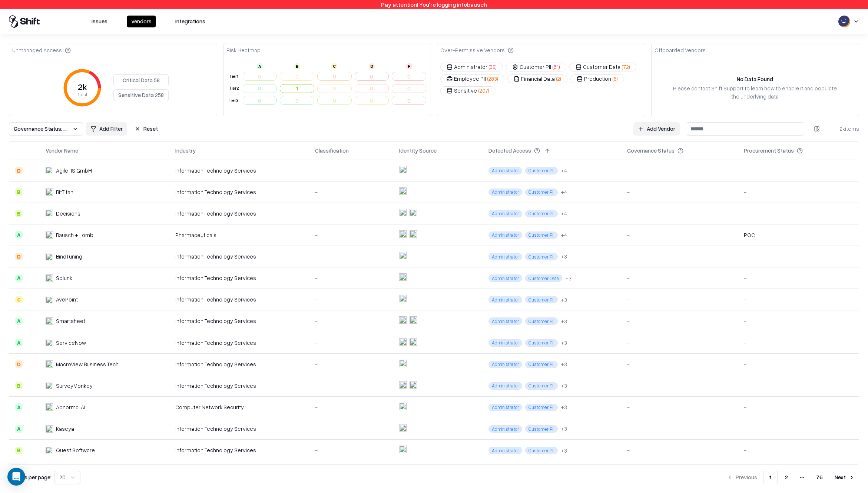 This screenshot has height=493, width=868. What do you see at coordinates (234, 76) in the screenshot?
I see `div: Tier 1` at bounding box center [234, 76].